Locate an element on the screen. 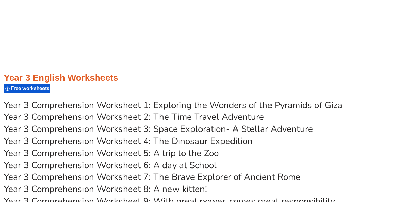 This screenshot has width=394, height=202. h3: Year 3 English Worksheets is located at coordinates (197, 78).